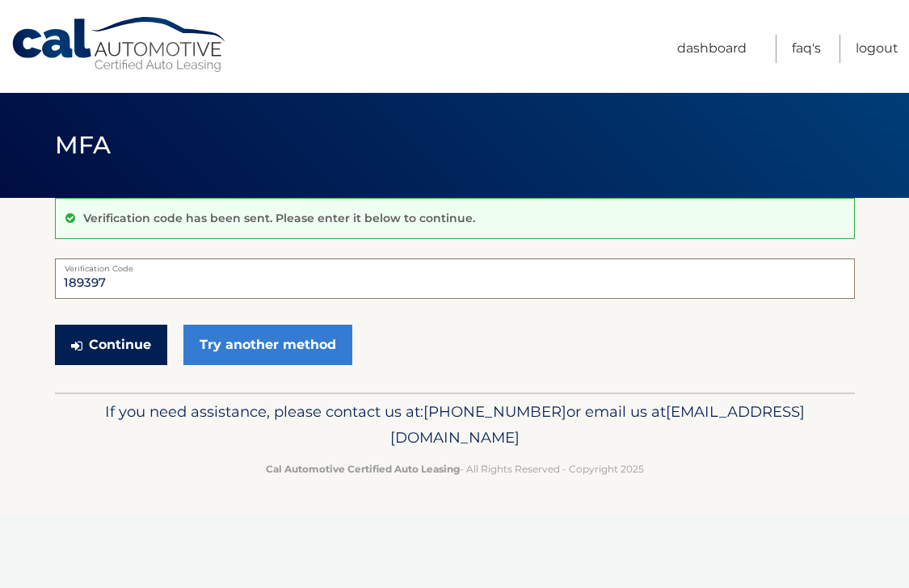  I want to click on label: Verification Code, so click(455, 265).